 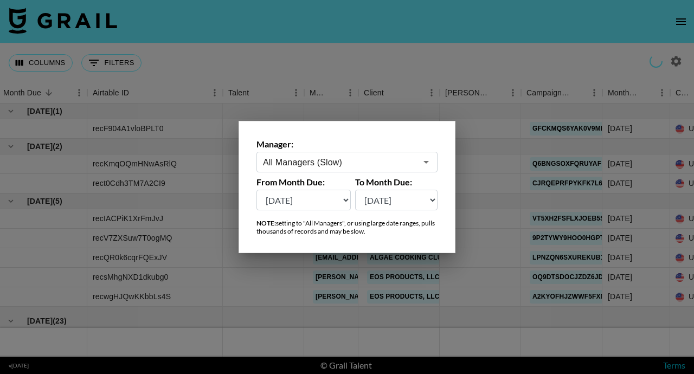 What do you see at coordinates (304, 182) in the screenshot?
I see `label: From Month Due:` at bounding box center [304, 182].